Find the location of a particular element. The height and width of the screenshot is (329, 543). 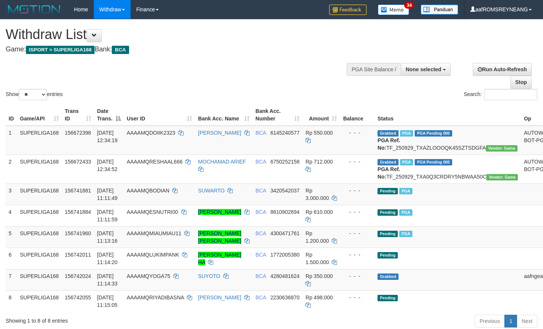

span: Copy 1772005380 to clipboard is located at coordinates (285, 255).